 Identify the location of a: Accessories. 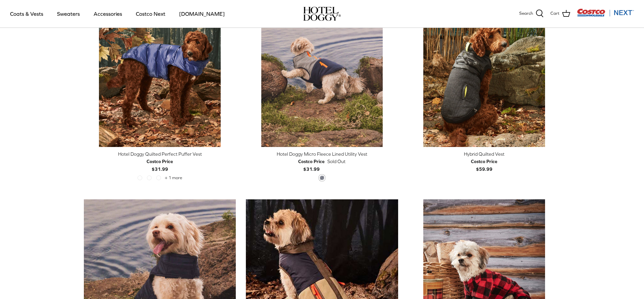
(108, 14).